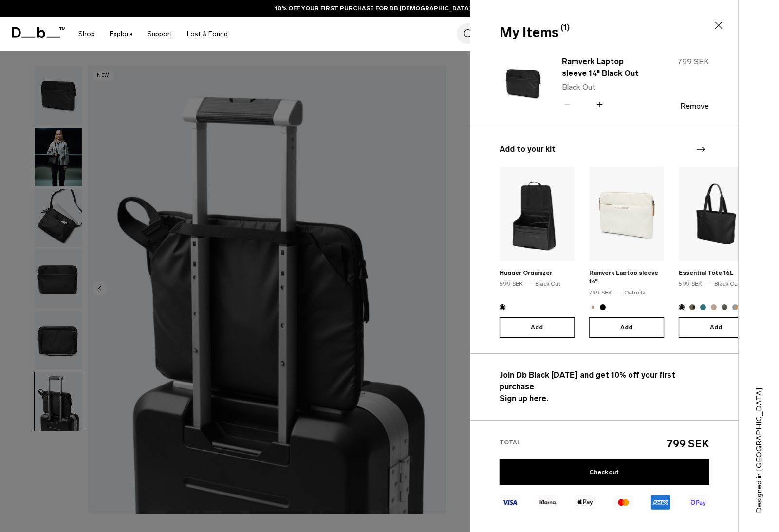 The height and width of the screenshot is (532, 779). I want to click on button: Remove, so click(694, 106).